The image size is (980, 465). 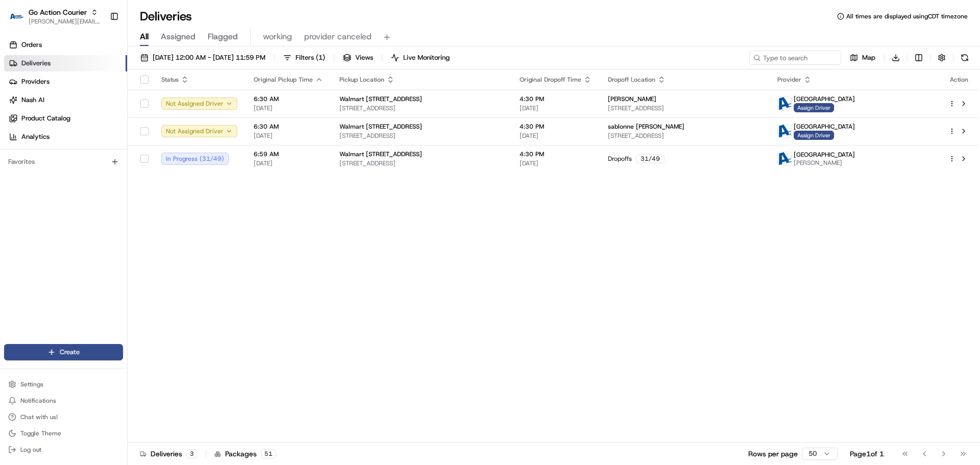 What do you see at coordinates (38, 401) in the screenshot?
I see `span: Notifications` at bounding box center [38, 401].